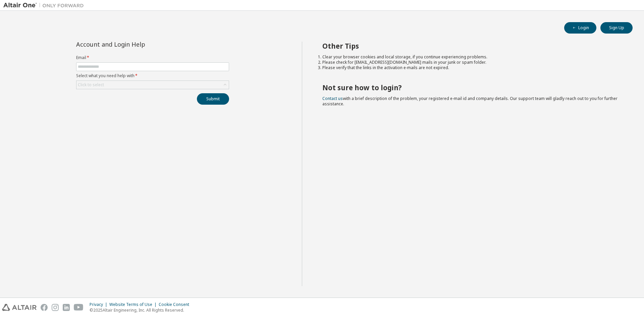 This screenshot has width=644, height=317. I want to click on span: with a brief description of the problem, your registered e-mail id and company details. Our suppo..., so click(470, 101).